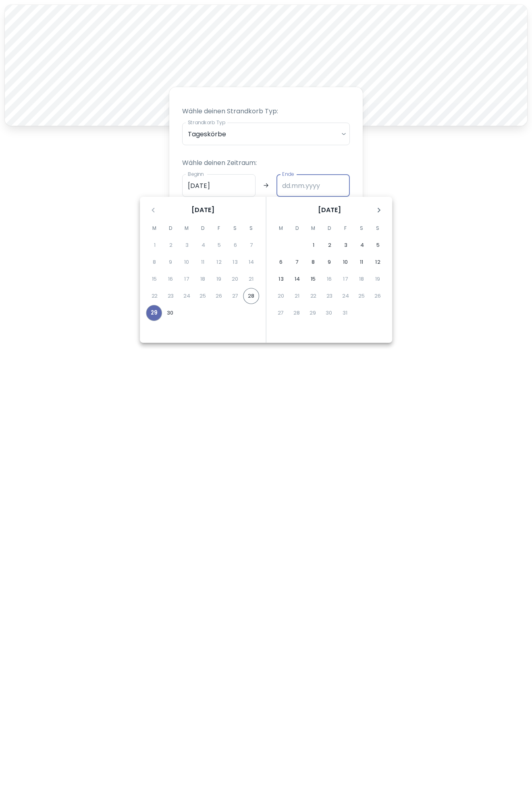  Describe the element at coordinates (251, 296) in the screenshot. I see `button: 28` at that location.